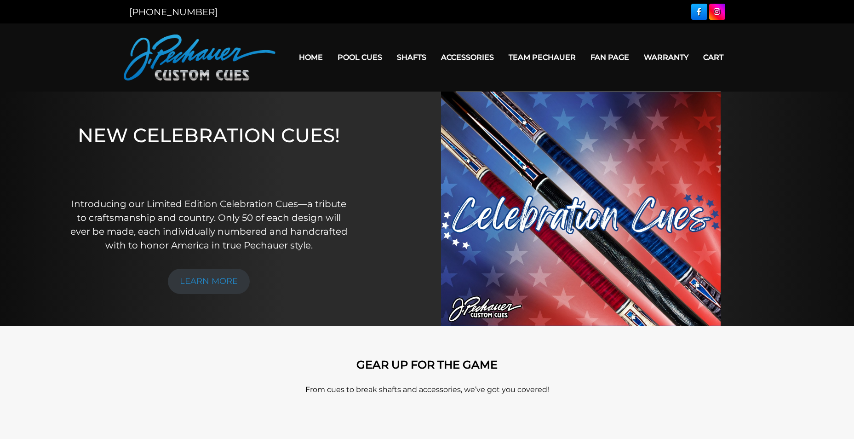  What do you see at coordinates (311, 57) in the screenshot?
I see `a: Home` at bounding box center [311, 57].